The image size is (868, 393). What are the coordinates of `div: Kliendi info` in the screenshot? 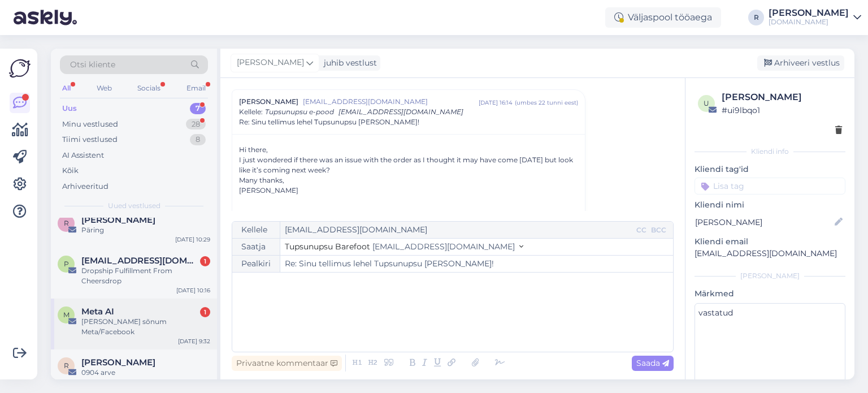 It's located at (770, 151).